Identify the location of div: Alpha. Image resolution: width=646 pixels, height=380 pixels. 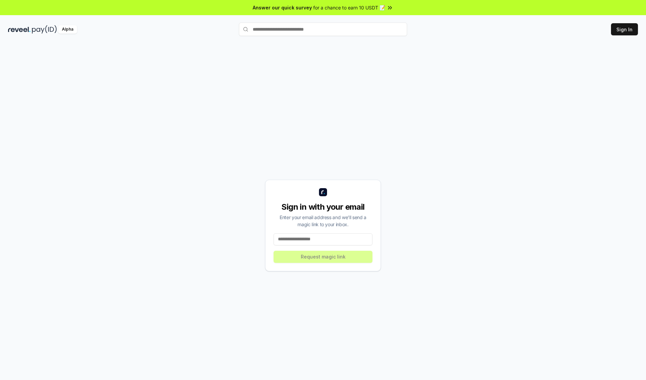
(68, 29).